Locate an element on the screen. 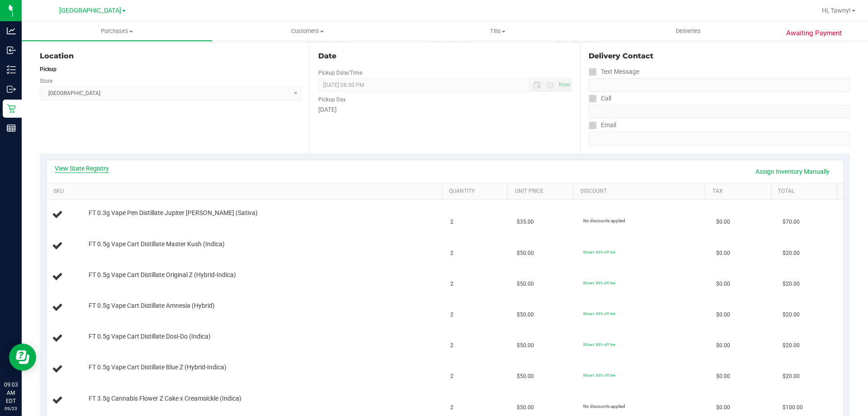 The width and height of the screenshot is (868, 416). span: FT 0.5g Vape Cart Distillate Blue Z (Hybrid-Indica) is located at coordinates (157, 367).